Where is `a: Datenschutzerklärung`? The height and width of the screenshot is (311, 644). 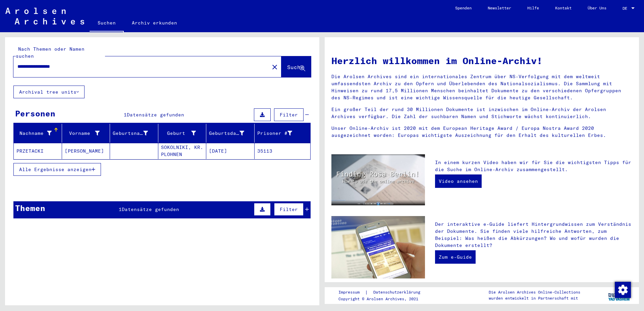
a: Datenschutzerklärung is located at coordinates (398, 292).